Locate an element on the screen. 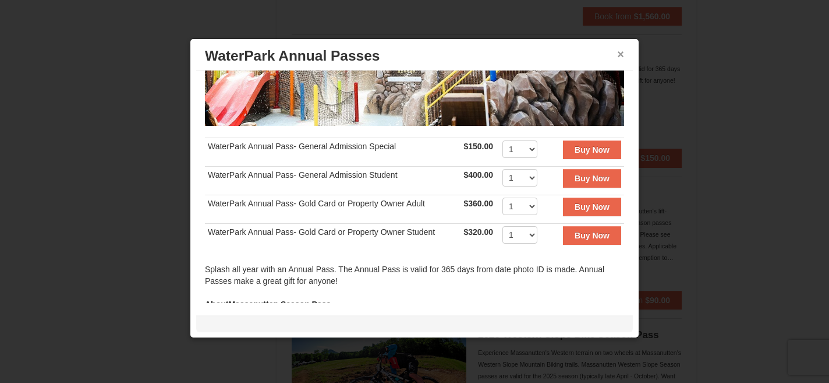  div: Splash all year with an Annual Pass. The Annual Pass is valid for 365 days from date photo ID is ... is located at coordinates (415, 281).